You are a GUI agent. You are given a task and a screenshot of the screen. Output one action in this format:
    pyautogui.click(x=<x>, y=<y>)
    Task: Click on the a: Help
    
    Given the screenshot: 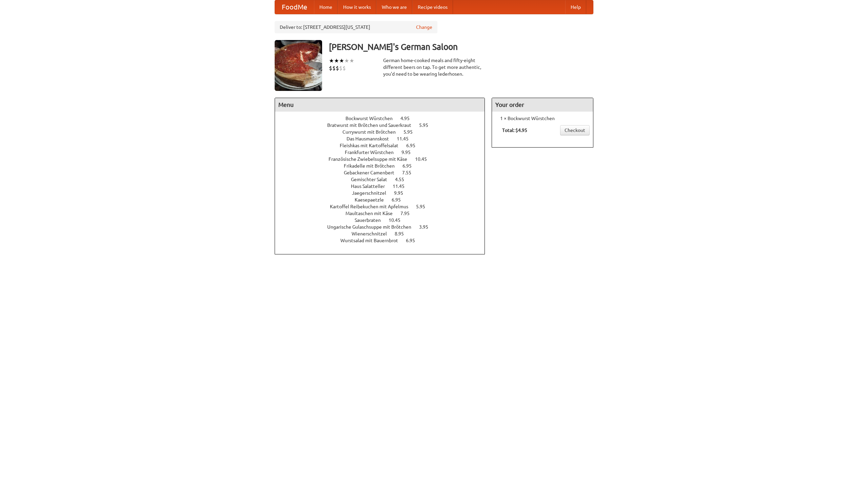 What is the action you would take?
    pyautogui.click(x=576, y=7)
    